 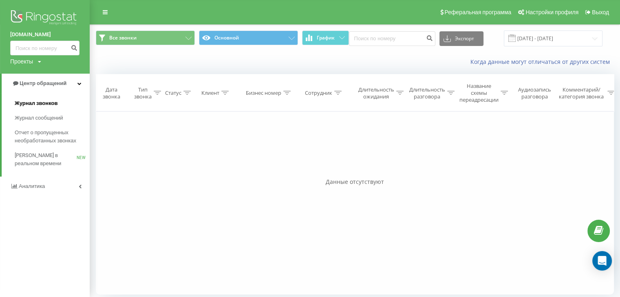 What do you see at coordinates (45, 18) in the screenshot?
I see `img: Ringostat logo` at bounding box center [45, 18].